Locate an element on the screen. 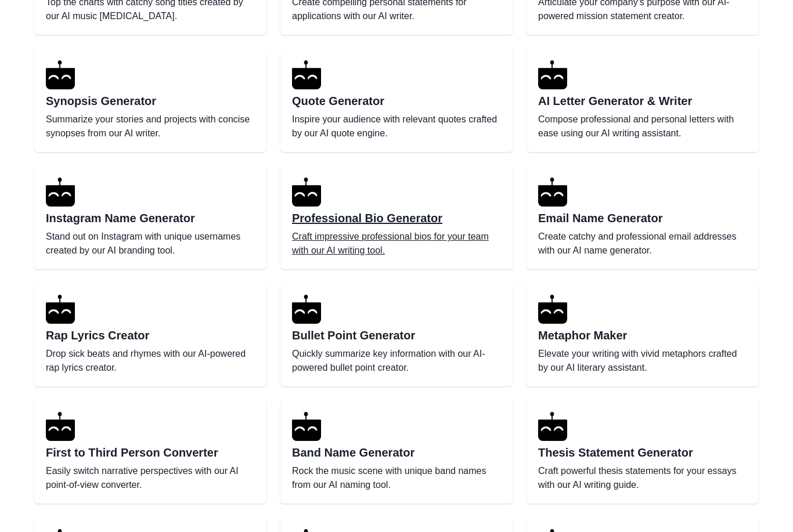 This screenshot has height=532, width=793. a: Band Name GeneratorBand Name GeneratorRock the music scene with unique band names from our AI nam... is located at coordinates (396, 452).